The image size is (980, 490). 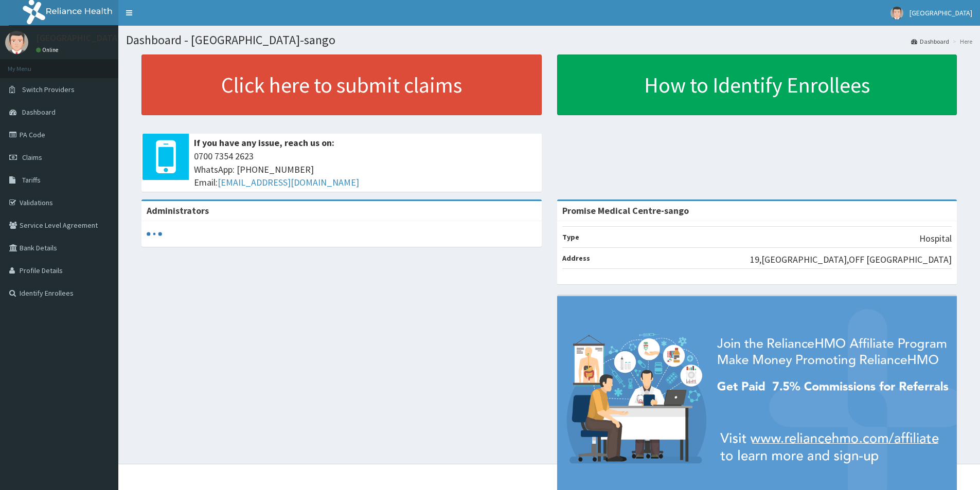 I want to click on b: Administrators, so click(x=178, y=210).